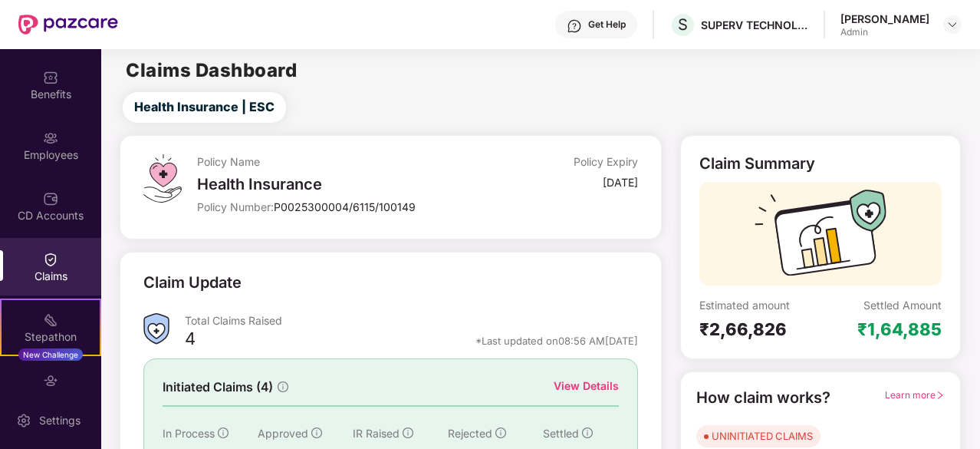  Describe the element at coordinates (50, 380) in the screenshot. I see `img: svg+xml;base64,PHN2ZyBpZD0iRW5kb3JzZW1lbnRzIiB4bWxucz0iaHR0cDovL3d3dy53My5vcmcvMjAwMC9zdmciIHdpZH...` at that location.